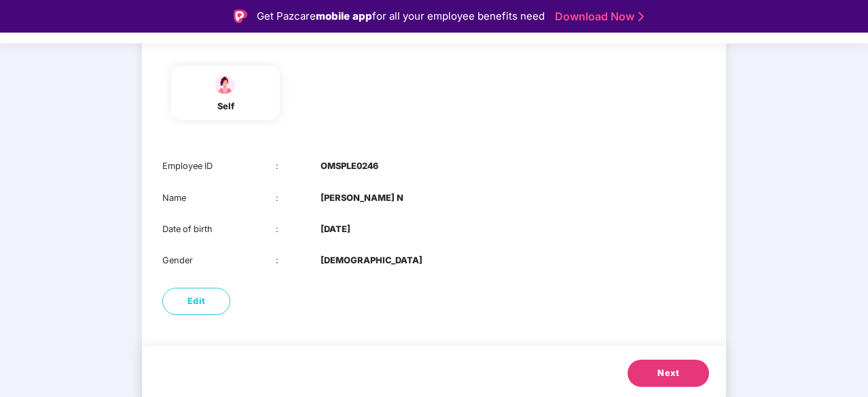 Image resolution: width=868 pixels, height=397 pixels. Describe the element at coordinates (401, 17) in the screenshot. I see `div: Get Pazcare for all your employee benefits need` at that location.